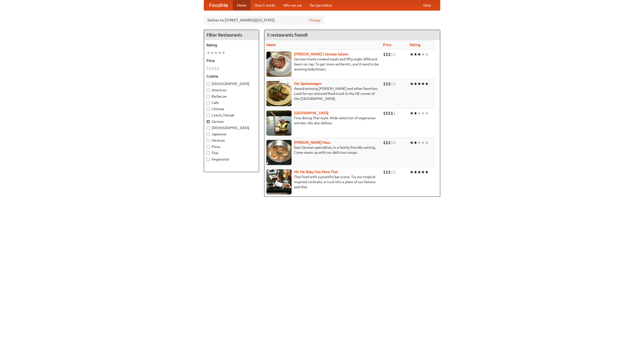 This screenshot has height=356, width=644. I want to click on h5: Price, so click(232, 61).